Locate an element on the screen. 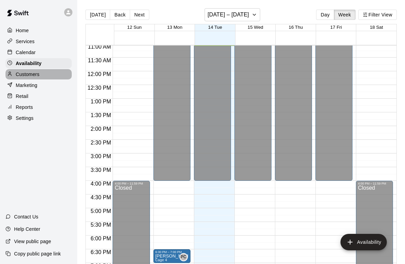 The width and height of the screenshot is (405, 264). span: 3:00 PM is located at coordinates (101, 156).